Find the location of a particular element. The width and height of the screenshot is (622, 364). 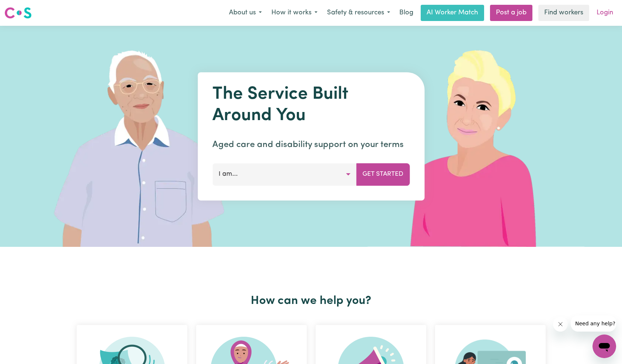

a: Post a job is located at coordinates (511, 13).